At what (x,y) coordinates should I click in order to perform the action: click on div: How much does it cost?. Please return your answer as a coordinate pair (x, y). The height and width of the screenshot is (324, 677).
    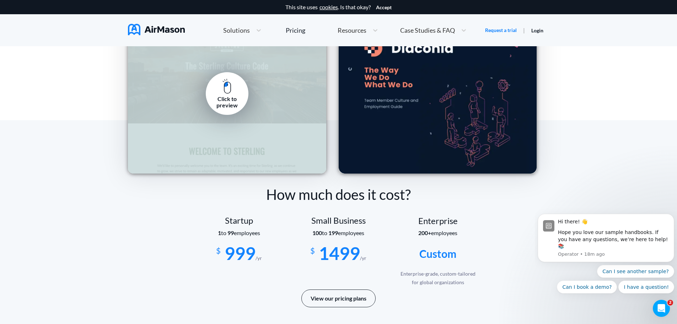
    Looking at the image, I should click on (339, 195).